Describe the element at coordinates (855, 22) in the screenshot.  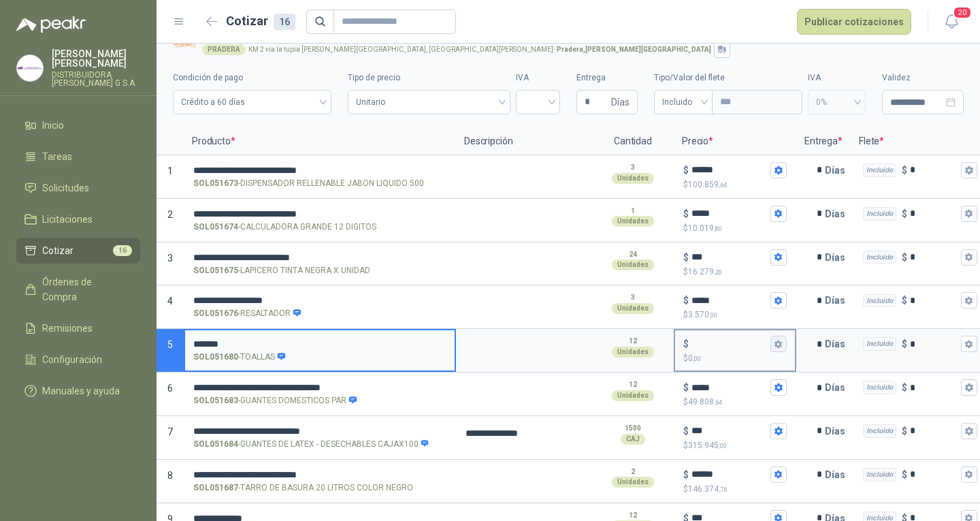
I see `button: Publicar cotizaciones` at that location.